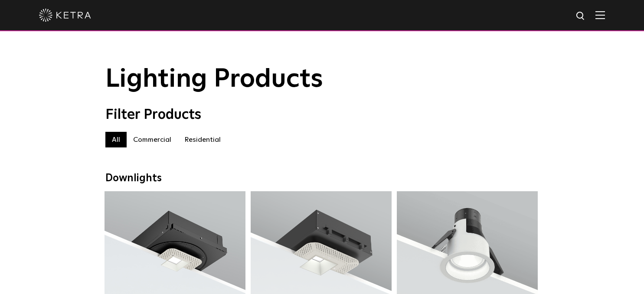 The width and height of the screenshot is (644, 294). I want to click on img: ketra-logo-2019-white, so click(65, 15).